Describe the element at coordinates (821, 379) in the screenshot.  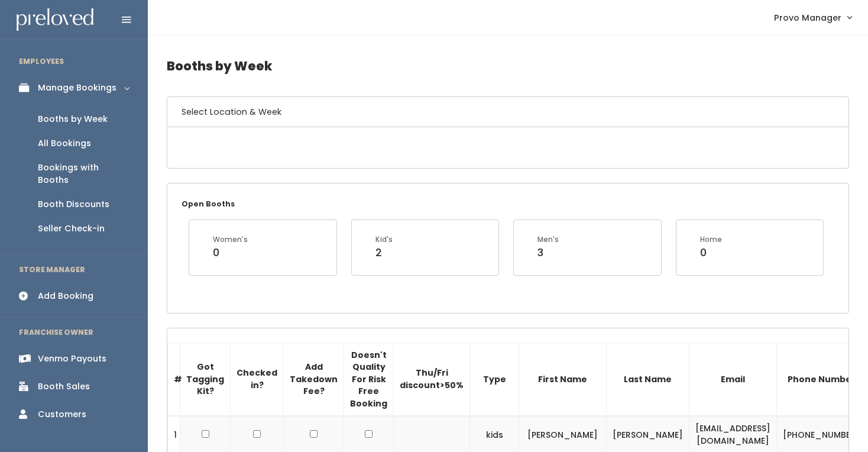
I see `th: Phone Number` at that location.